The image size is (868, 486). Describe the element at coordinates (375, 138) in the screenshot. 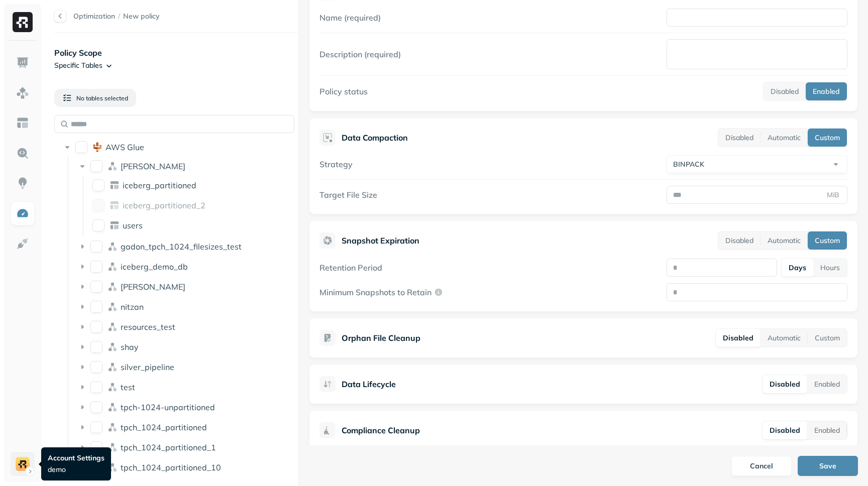

I see `p: Data Compaction` at that location.